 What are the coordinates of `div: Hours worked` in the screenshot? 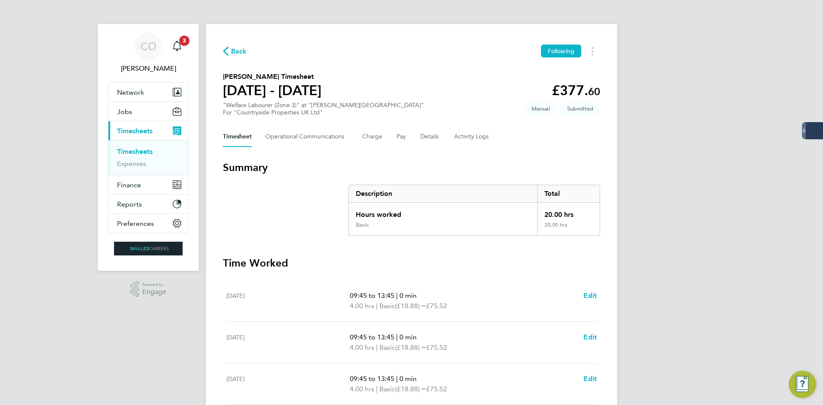 It's located at (443, 212).